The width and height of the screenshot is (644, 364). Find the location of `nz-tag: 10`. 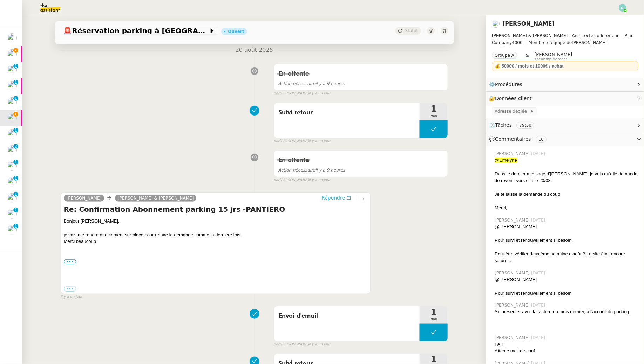

nz-tag: 10 is located at coordinates (540, 139).